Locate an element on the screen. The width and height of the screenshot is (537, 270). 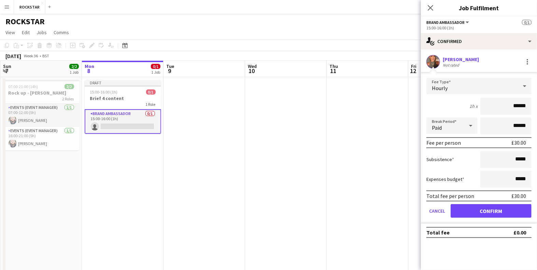
div: Total fee per person is located at coordinates (450, 196).